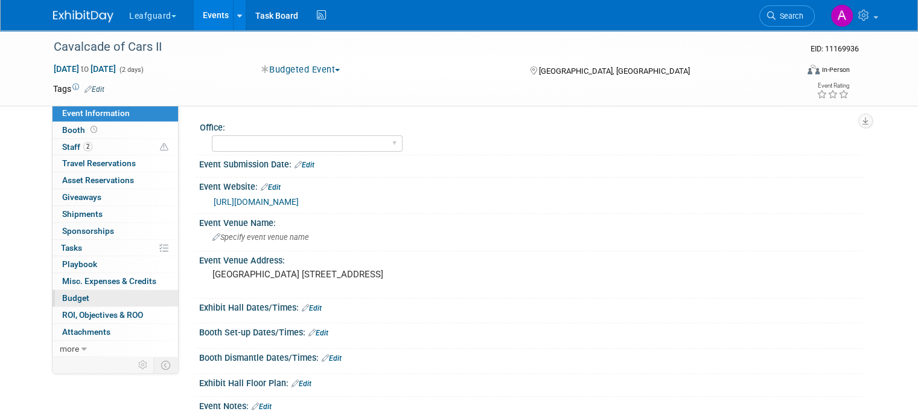  What do you see at coordinates (814, 69) in the screenshot?
I see `img: Format-Inperson.png` at bounding box center [814, 69].